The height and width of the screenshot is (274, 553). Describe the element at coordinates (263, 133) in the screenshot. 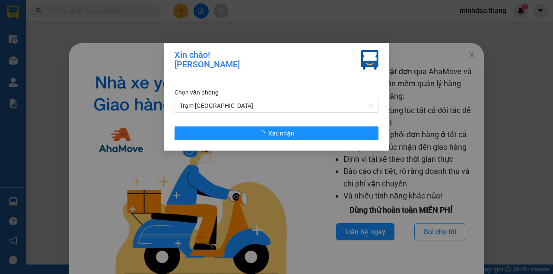

I see `span: loading` at that location.